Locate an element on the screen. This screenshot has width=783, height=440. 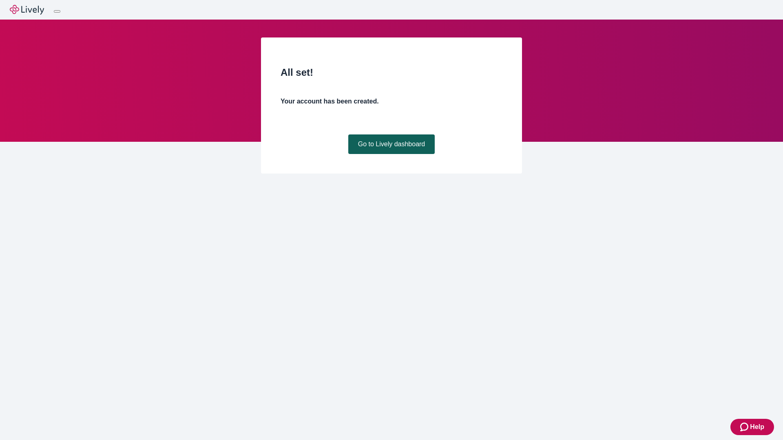
img: Lively is located at coordinates (27, 10).